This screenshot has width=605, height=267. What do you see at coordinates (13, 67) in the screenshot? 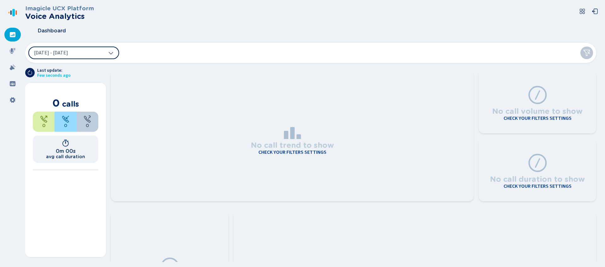
I see `div: Alarms` at bounding box center [13, 67].